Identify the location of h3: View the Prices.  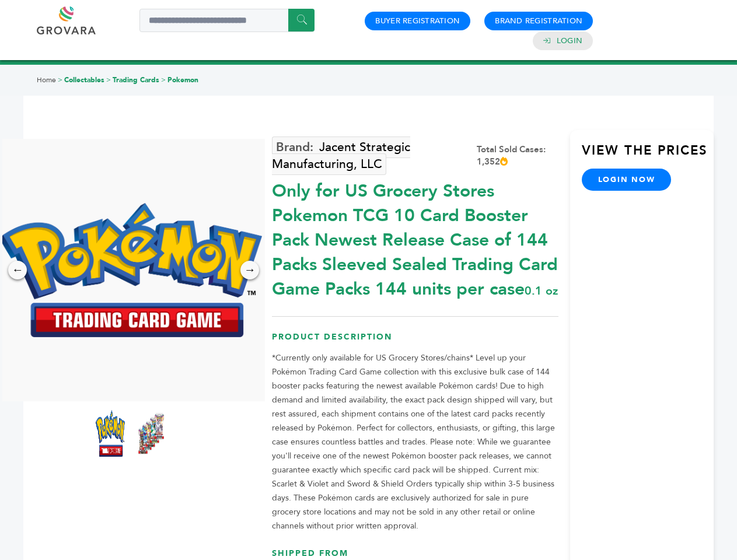
(647, 155).